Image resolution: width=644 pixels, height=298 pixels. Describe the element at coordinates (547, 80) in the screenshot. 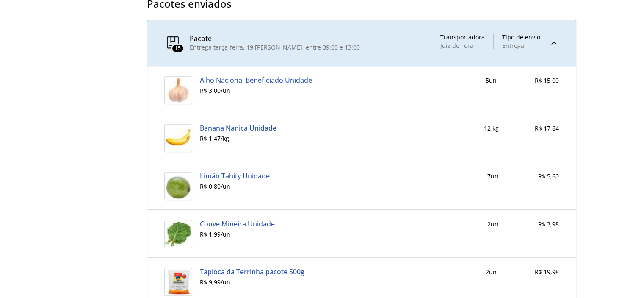

I see `span: R$ 15,00` at that location.